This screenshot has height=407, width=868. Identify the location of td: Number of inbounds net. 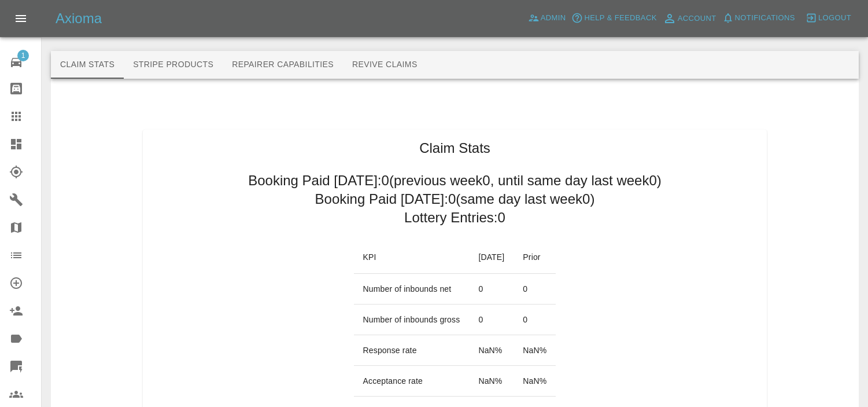
(411, 289).